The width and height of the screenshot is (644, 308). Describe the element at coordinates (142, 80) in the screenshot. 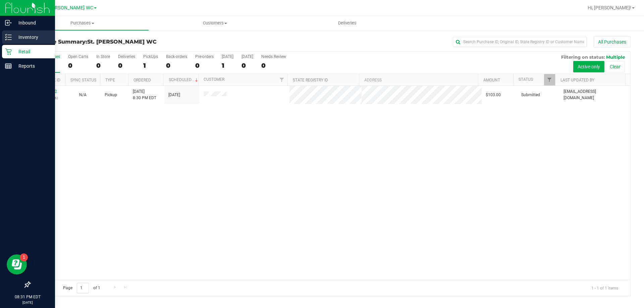

I see `a: Ordered` at that location.